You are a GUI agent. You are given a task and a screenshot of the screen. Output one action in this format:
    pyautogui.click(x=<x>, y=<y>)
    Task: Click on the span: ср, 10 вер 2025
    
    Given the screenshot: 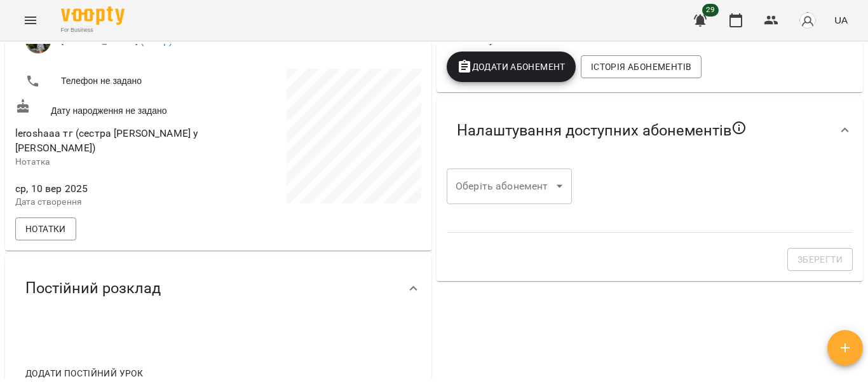 What is the action you would take?
    pyautogui.click(x=116, y=189)
    